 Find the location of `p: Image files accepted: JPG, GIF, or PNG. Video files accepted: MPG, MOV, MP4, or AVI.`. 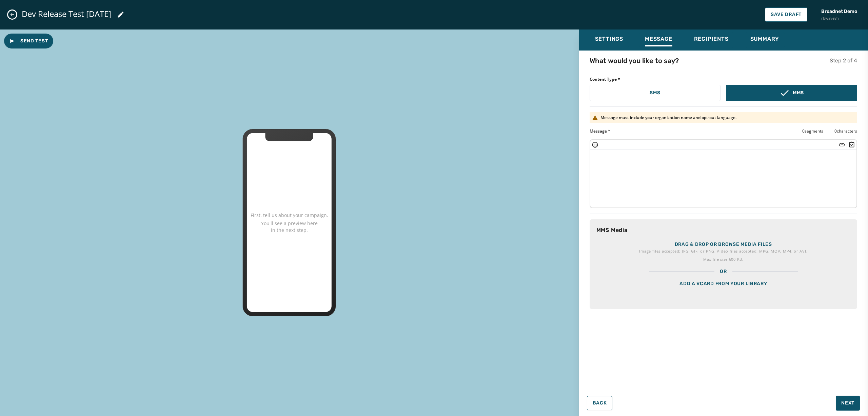

p: Image files accepted: JPG, GIF, or PNG. Video files accepted: MPG, MOV, MP4, or AVI. is located at coordinates (723, 251).